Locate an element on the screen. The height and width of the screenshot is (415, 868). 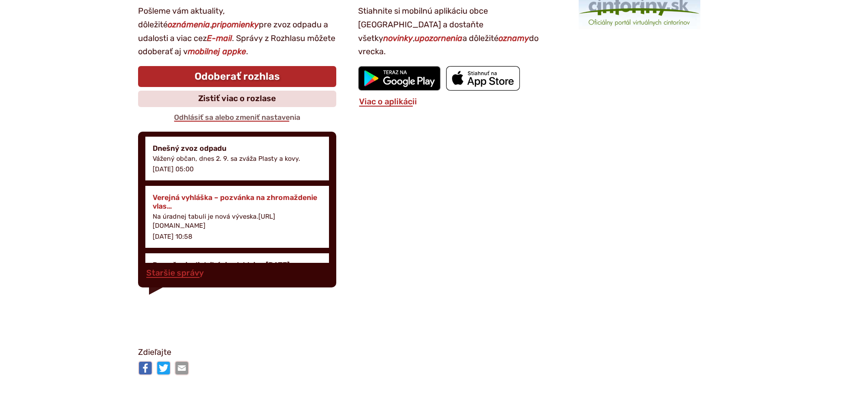
img: Prejsť na mobilnú aplikáciu Sekule v App Store is located at coordinates (483, 79).